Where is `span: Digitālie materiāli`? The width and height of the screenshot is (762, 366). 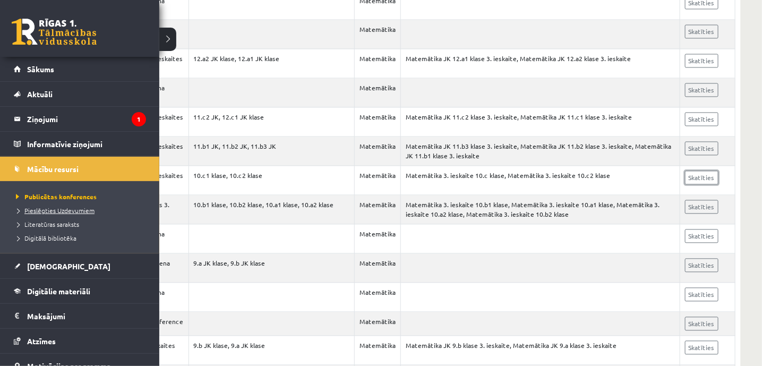 span: Digitālie materiāli is located at coordinates (58, 291).